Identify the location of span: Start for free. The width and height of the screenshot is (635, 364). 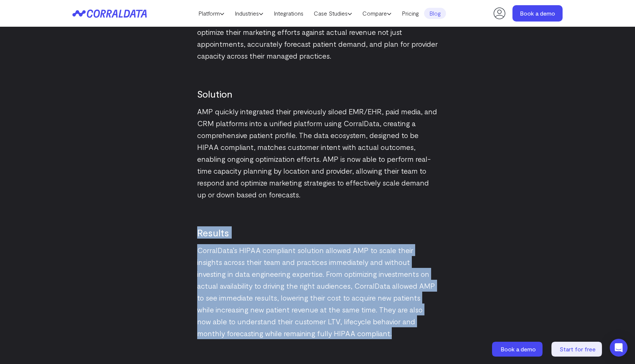
(577, 349).